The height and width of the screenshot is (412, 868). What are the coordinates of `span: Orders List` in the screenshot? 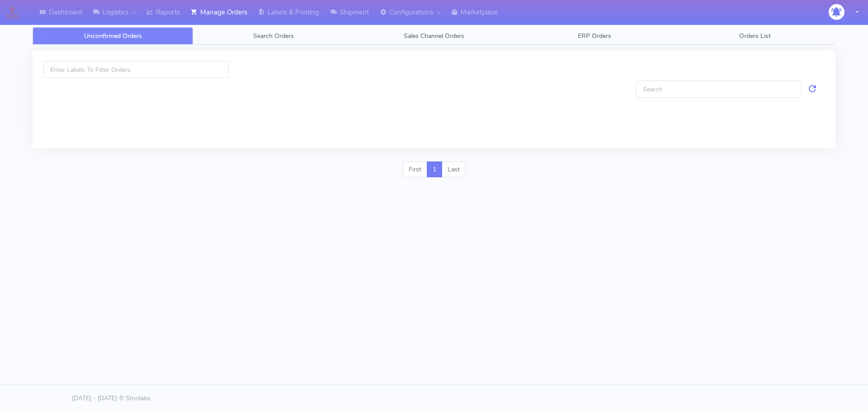 It's located at (755, 35).